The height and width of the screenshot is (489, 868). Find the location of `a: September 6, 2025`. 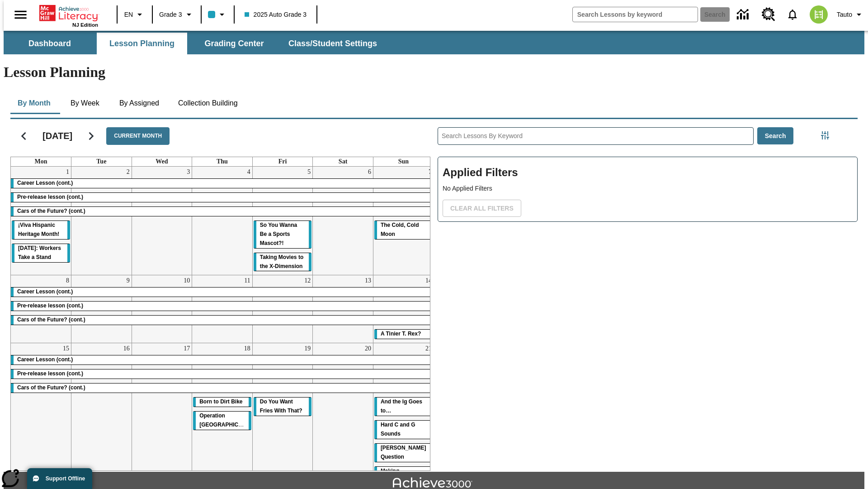

a: September 6, 2025 is located at coordinates (370, 172).